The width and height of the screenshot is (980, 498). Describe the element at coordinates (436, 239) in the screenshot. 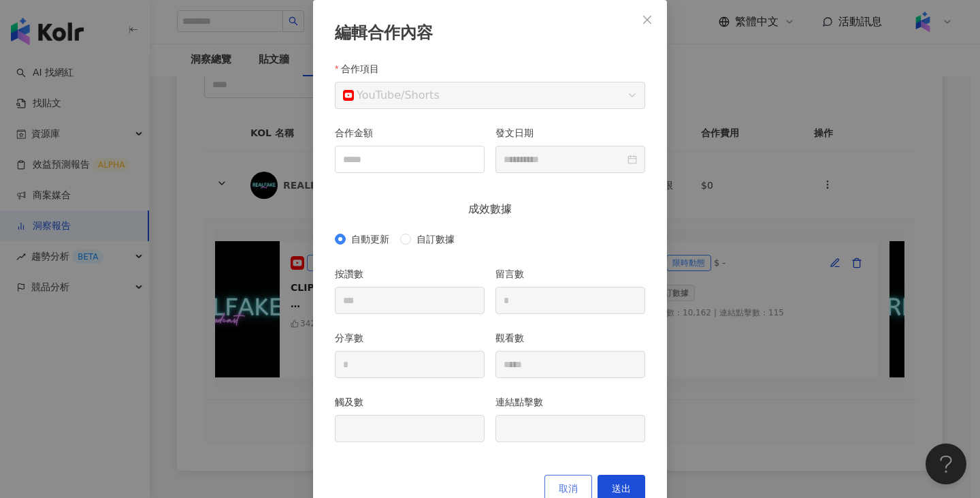

I see `span: 自訂數據` at that location.